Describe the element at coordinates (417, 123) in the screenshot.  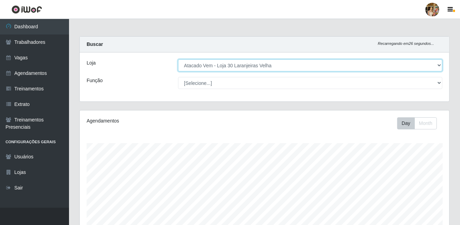
I see `div: First group` at that location.